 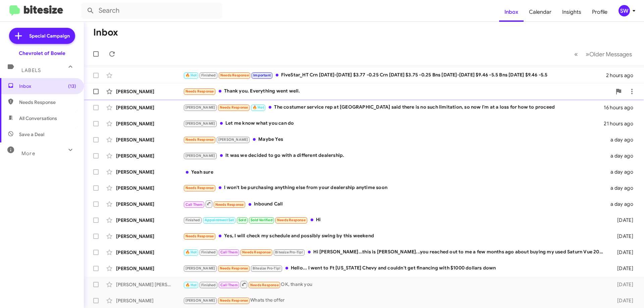 I want to click on span: More, so click(x=28, y=154).